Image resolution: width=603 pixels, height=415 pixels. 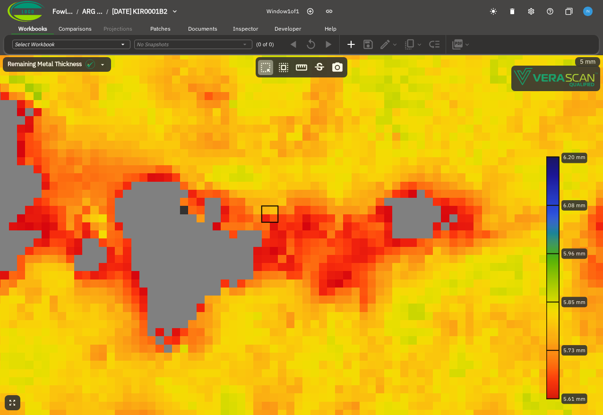 What do you see at coordinates (556, 78) in the screenshot?
I see `img: Verascope qualified watermark` at bounding box center [556, 78].